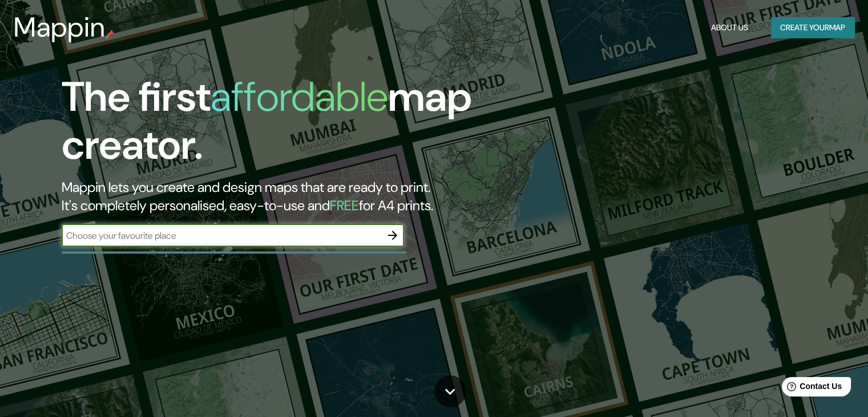 This screenshot has height=417, width=868. I want to click on h2: Mappin lets you create and design maps that are ready to print. It's completely personalised, eas..., so click(278, 196).